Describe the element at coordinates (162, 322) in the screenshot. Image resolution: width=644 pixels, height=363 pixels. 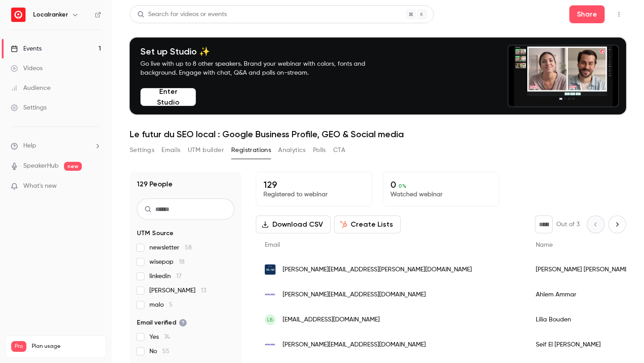
I see `span: Email verified` at that location.